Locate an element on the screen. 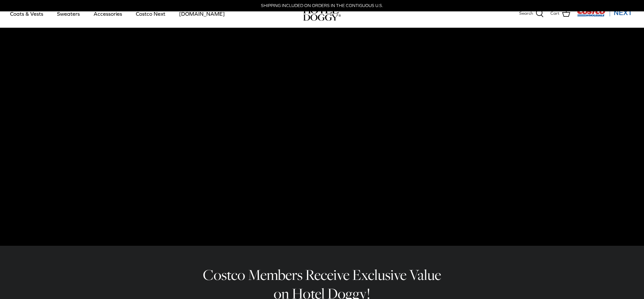  a: hoteldoggy.com hoteldoggycom is located at coordinates (322, 14).